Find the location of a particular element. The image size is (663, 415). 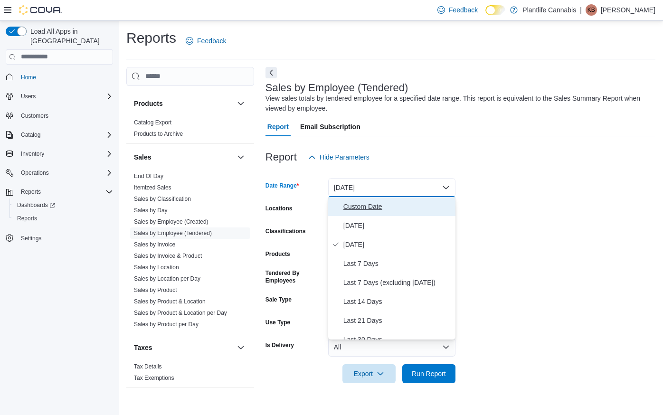

span: Report is located at coordinates (278, 127).